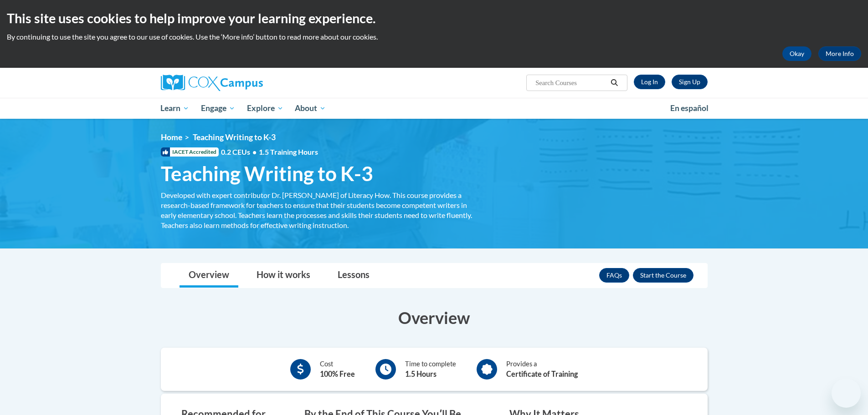 Image resolution: width=868 pixels, height=415 pixels. What do you see at coordinates (690, 82) in the screenshot?
I see `a: Register` at bounding box center [690, 82].